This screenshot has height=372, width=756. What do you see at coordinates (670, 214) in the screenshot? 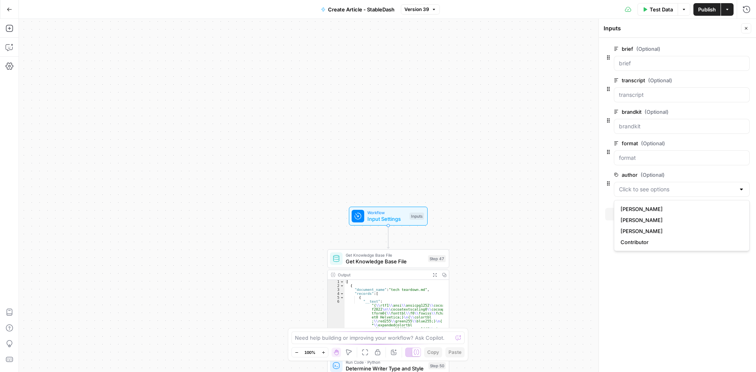
I see `button: Add Field` at bounding box center [670, 214].